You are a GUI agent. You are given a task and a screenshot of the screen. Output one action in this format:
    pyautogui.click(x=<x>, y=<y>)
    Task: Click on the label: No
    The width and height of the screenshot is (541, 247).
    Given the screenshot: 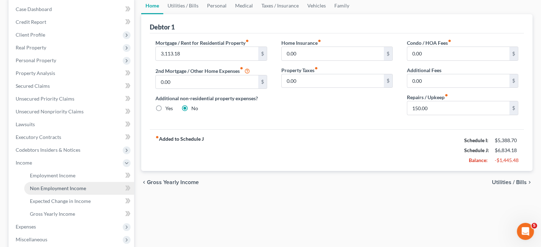 What is the action you would take?
    pyautogui.click(x=195, y=108)
    